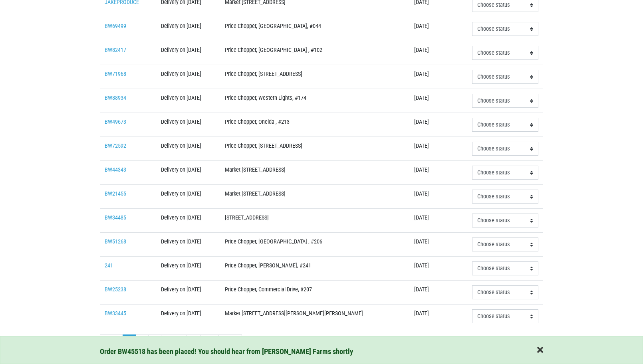  I want to click on a: BW34485, so click(115, 218).